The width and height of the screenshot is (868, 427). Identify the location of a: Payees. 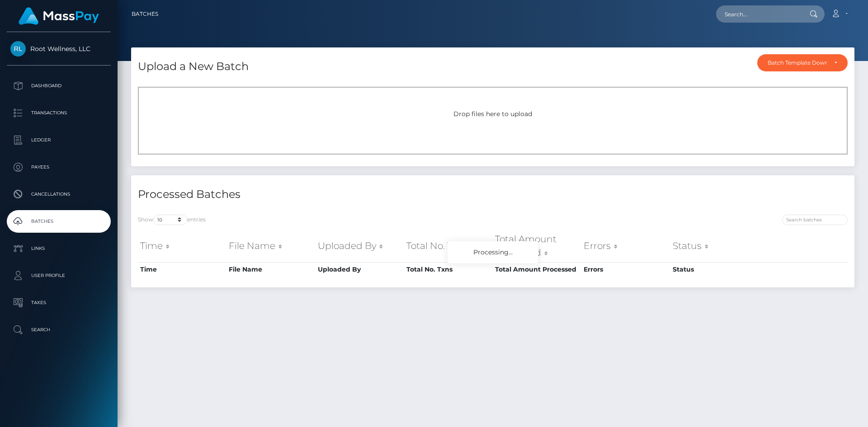
(59, 167).